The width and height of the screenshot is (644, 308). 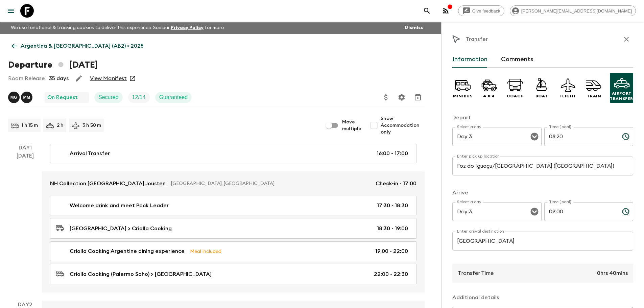 I want to click on p: On Request, so click(x=63, y=97).